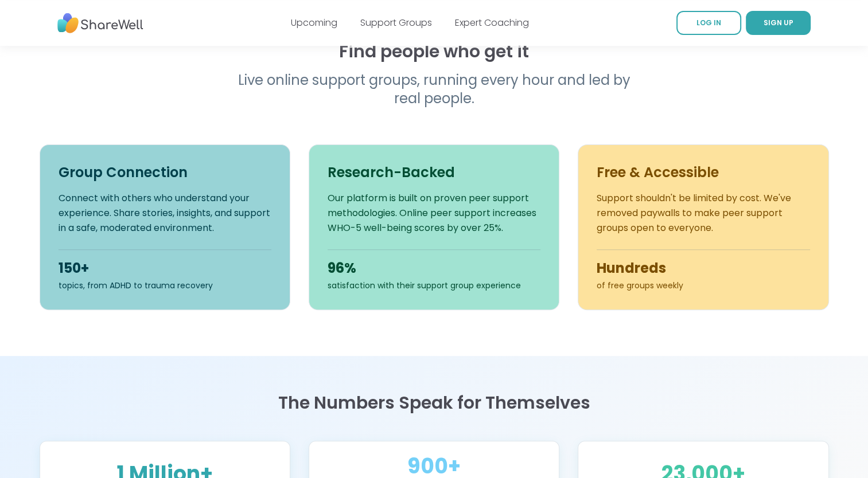 The image size is (868, 478). Describe the element at coordinates (703, 286) in the screenshot. I see `div: of free groups weekly` at that location.